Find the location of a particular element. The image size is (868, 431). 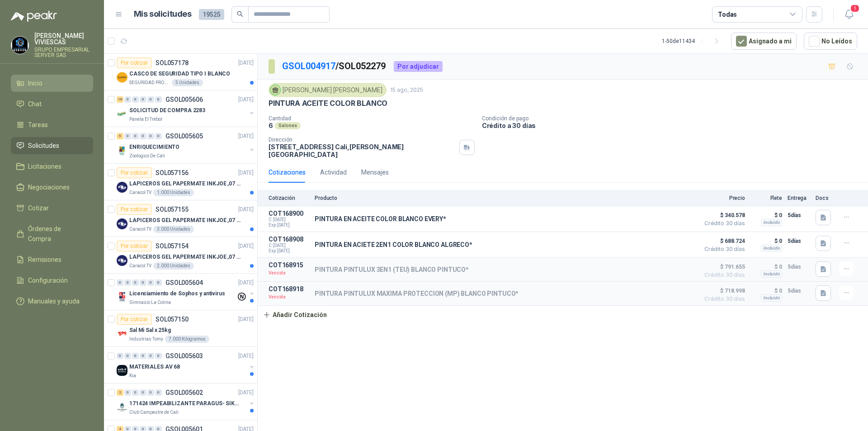

button: 1 is located at coordinates (849, 14).